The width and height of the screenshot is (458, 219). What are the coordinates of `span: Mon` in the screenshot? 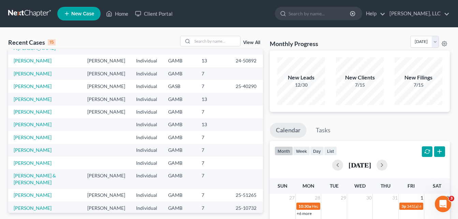 It's located at (308, 185).